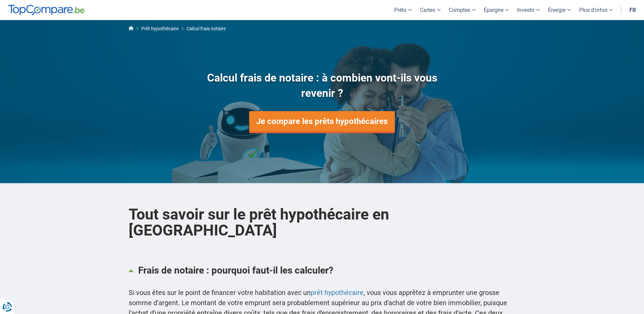  I want to click on span: Calcul frais notaire, so click(206, 29).